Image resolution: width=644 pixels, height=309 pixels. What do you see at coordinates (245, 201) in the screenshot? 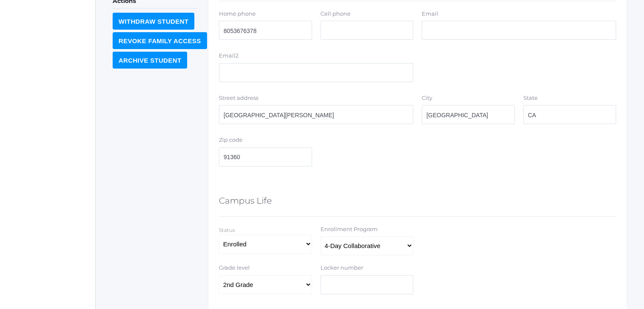
I see `h5: Campus Life` at bounding box center [245, 201].